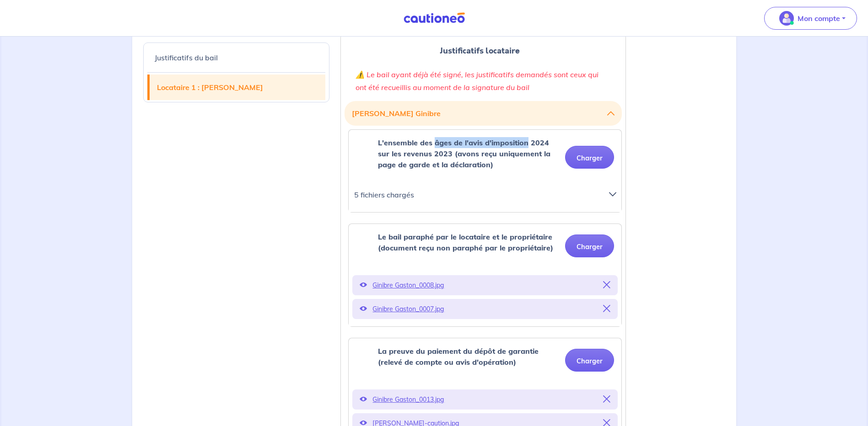  I want to click on p: Mon compte, so click(819, 18).